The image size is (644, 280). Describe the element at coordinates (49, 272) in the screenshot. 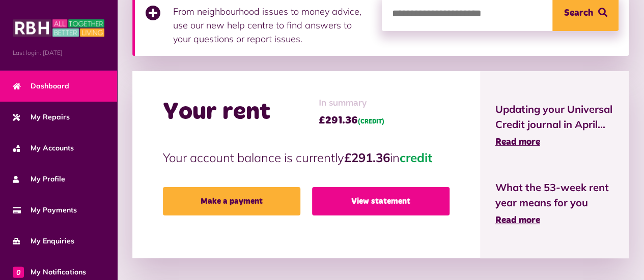

I see `span: My Notifications` at that location.